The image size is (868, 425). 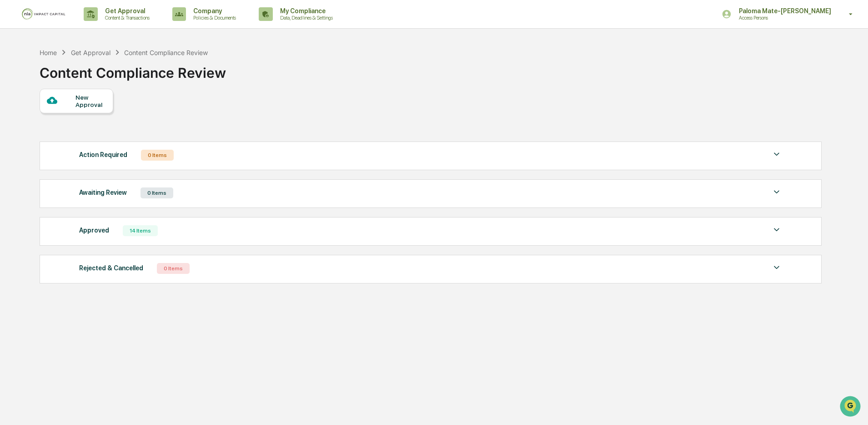 I want to click on a: 🗄️Attestations, so click(x=89, y=119).